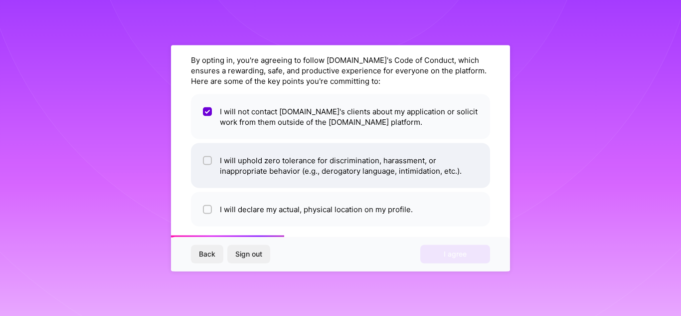 The image size is (681, 316). Describe the element at coordinates (340, 165) in the screenshot. I see `li: I will uphold zero tolerance for discrimination, harassment, or inappropriate behavior (e.g., der...` at that location.